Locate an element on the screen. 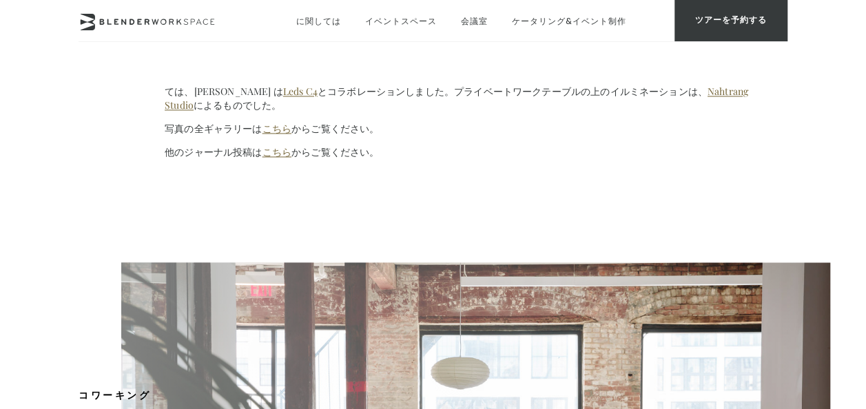 The height and width of the screenshot is (409, 866). p: 写真の全ギャラリーは からご覧ください。 is located at coordinates (457, 129).